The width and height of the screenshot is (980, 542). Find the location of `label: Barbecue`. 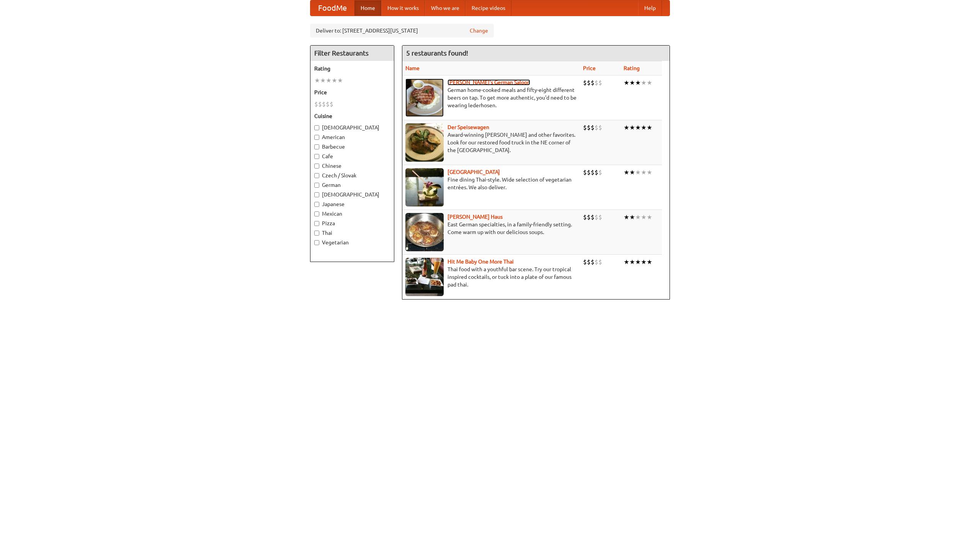

label: Barbecue is located at coordinates (352, 146).